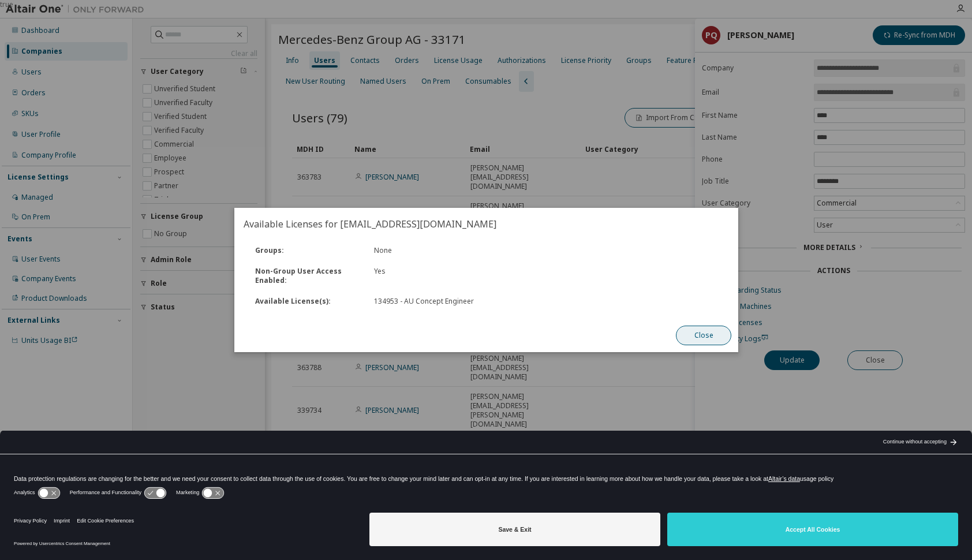 This screenshot has width=972, height=560. I want to click on div: Yes, so click(456, 276).